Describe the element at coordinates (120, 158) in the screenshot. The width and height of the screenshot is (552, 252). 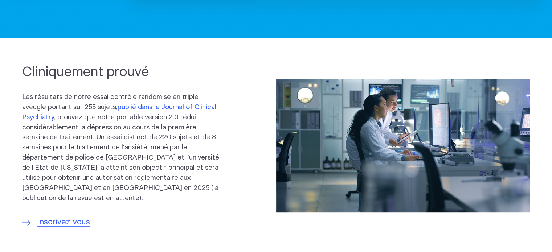
I see `font: , prouvez que notre portable version 2.0 réduit considérablement la dépression au cours de la pre...` at that location.